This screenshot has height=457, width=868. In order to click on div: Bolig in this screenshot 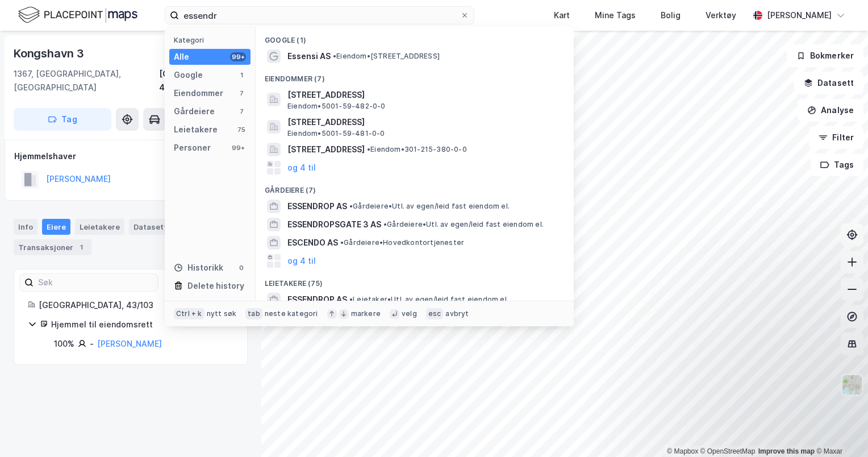, I will do `click(671, 16)`.